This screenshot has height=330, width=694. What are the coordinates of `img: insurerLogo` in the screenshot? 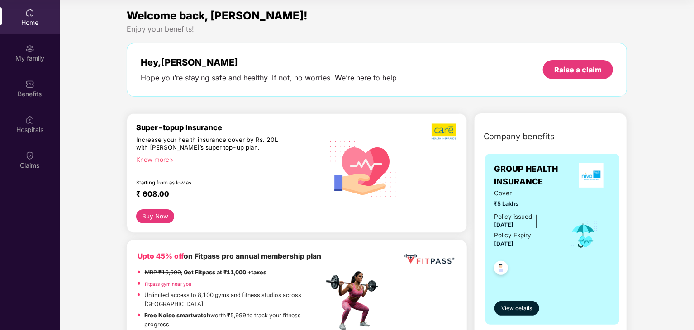 It's located at (591, 176).